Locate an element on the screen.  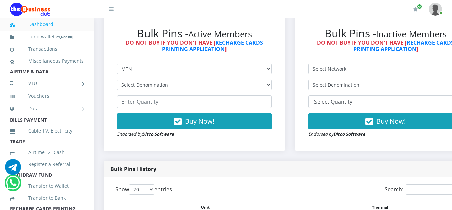
a: VTU is located at coordinates (47, 83).